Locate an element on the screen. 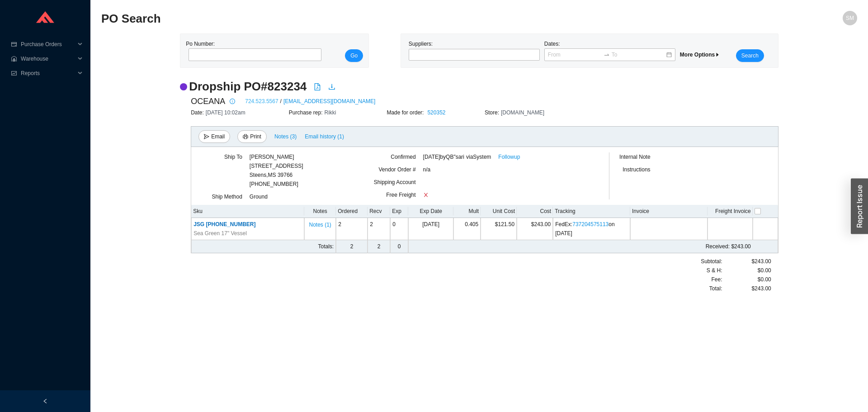 This screenshot has width=868, height=412. button: Notes (1) is located at coordinates (319, 223).